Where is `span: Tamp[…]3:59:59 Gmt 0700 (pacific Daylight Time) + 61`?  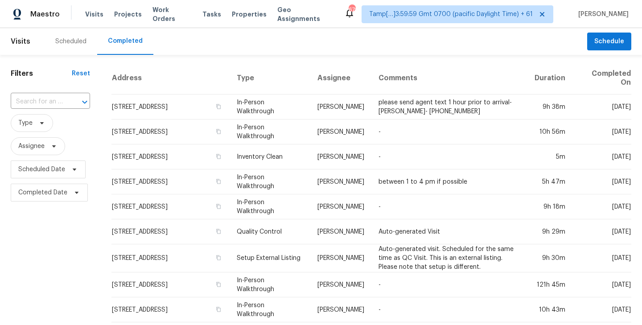
span: Tamp[…]3:59:59 Gmt 0700 (pacific Daylight Time) + 61 is located at coordinates (451, 14).